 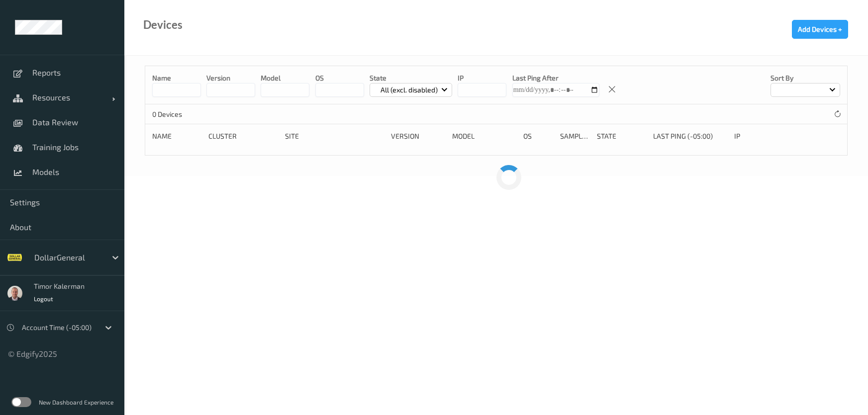 I want to click on div: Name, so click(x=177, y=136).